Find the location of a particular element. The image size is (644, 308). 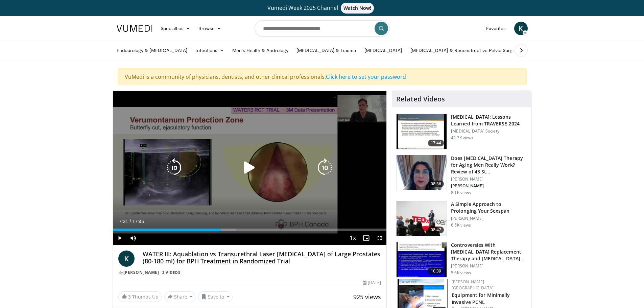

button: Mute is located at coordinates (133, 238).